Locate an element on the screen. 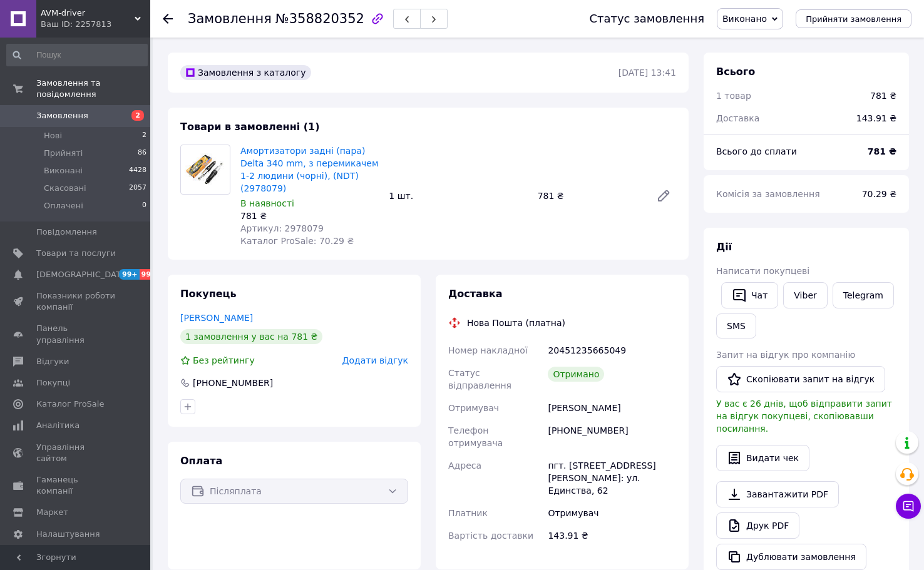 The height and width of the screenshot is (570, 924). span: Виконано is located at coordinates (745, 19).